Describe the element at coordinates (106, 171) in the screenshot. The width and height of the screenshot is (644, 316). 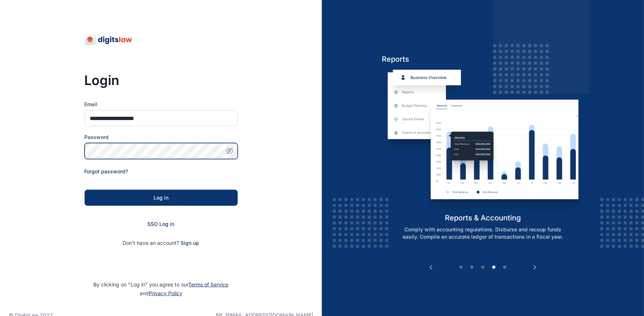
I see `a: Forgot password?` at that location.